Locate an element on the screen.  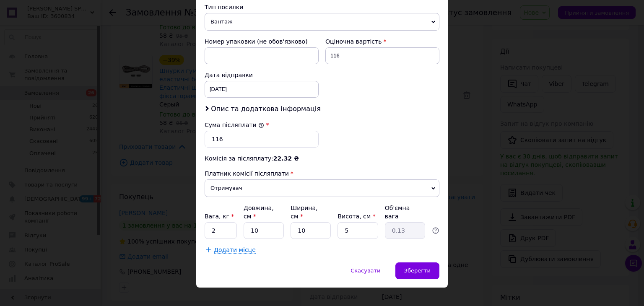
div: Номер упаковки (не обов'язково) is located at coordinates (261, 42).